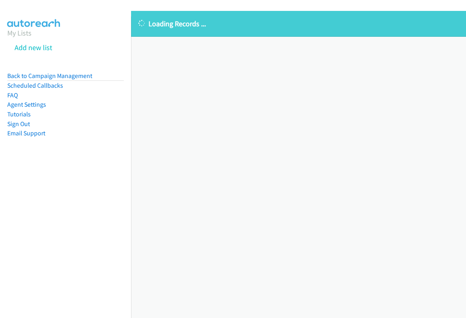 The height and width of the screenshot is (318, 466). What do you see at coordinates (13, 95) in the screenshot?
I see `a: FAQ` at bounding box center [13, 95].